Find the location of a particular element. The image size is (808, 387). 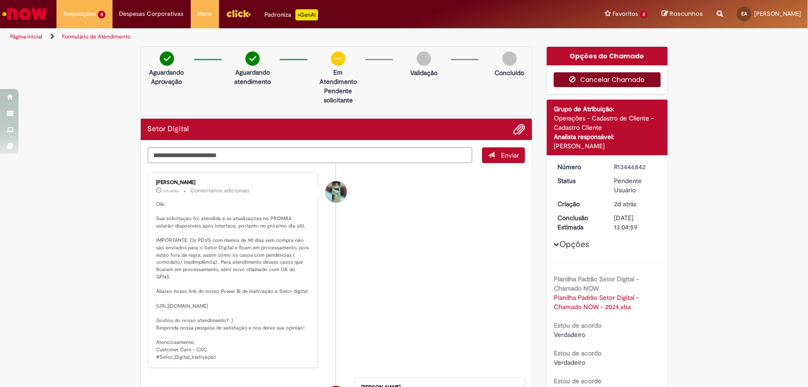

button: Adicionar anexos is located at coordinates (519, 129).